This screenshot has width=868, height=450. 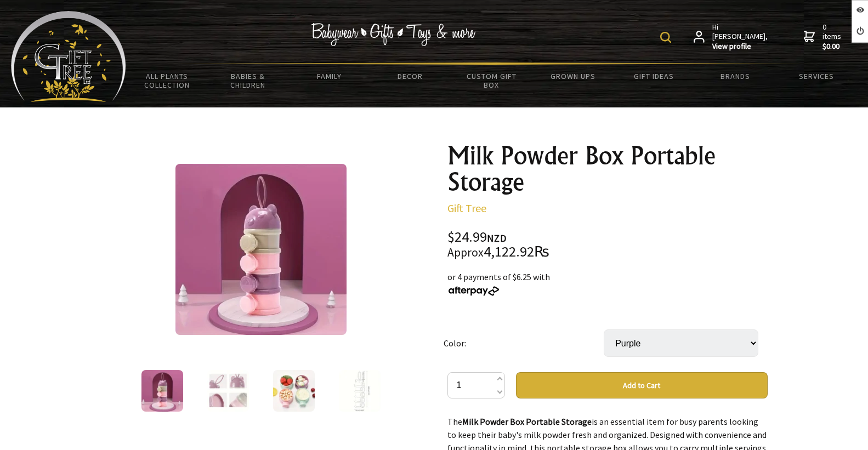 What do you see at coordinates (607, 244) in the screenshot?
I see `div: $24.99 4,122.92₨` at bounding box center [607, 244].